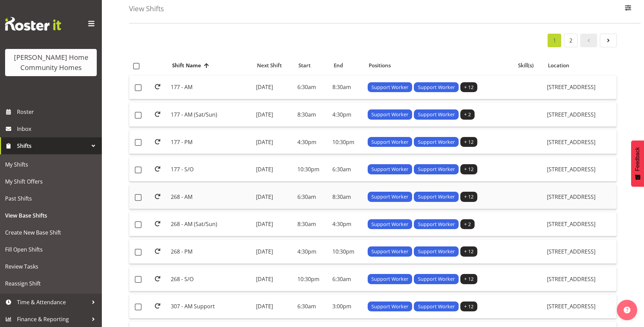  Describe the element at coordinates (52, 302) in the screenshot. I see `span: Time & Attendance` at that location.